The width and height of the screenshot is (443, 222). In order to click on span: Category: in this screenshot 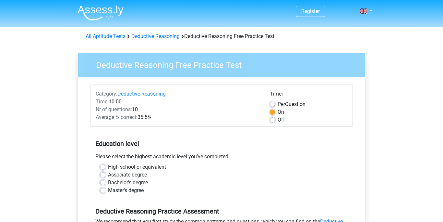, I will do `click(106, 93)`.